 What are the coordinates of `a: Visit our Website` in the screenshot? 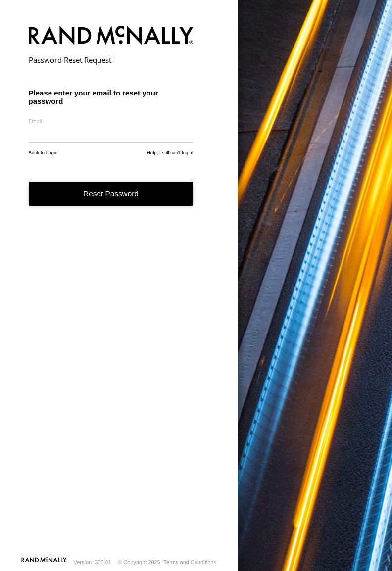 It's located at (44, 562).